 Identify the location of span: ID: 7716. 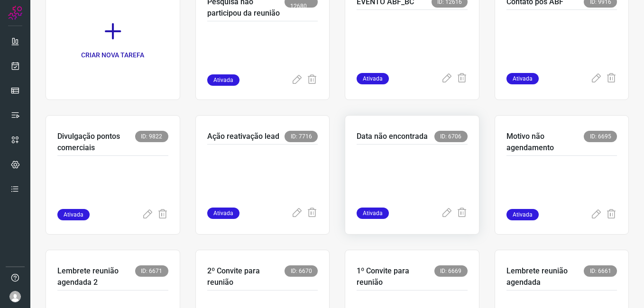
(301, 137).